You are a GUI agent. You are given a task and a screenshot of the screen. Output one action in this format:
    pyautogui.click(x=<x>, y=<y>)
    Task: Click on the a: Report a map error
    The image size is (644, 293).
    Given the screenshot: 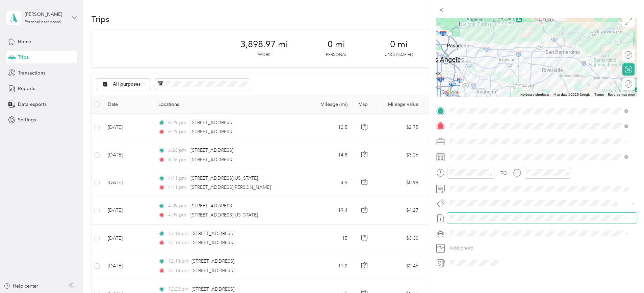 What is the action you would take?
    pyautogui.click(x=622, y=94)
    